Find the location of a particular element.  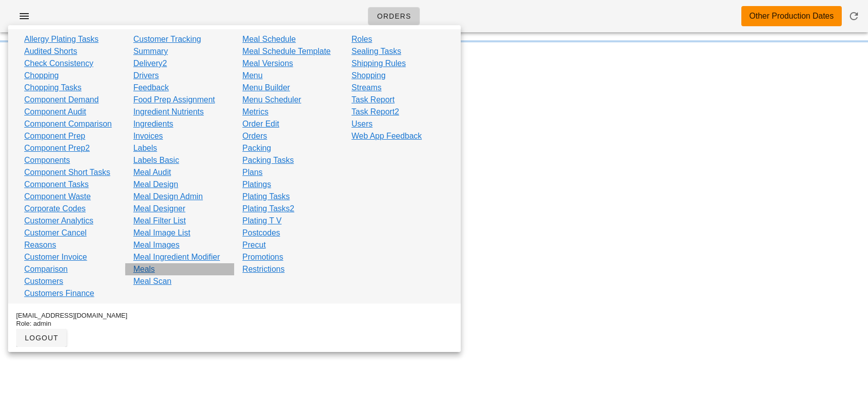

a: Postcodes is located at coordinates (261, 233).